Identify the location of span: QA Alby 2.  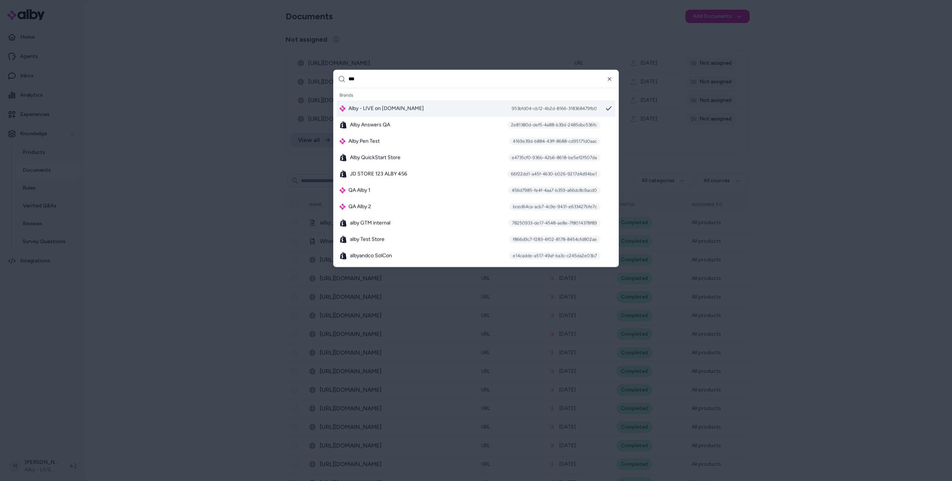
(360, 206).